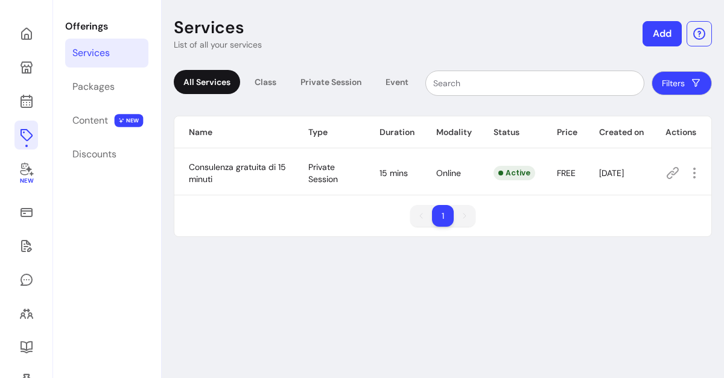 The image size is (724, 378). What do you see at coordinates (26, 101) in the screenshot?
I see `a: Calendar` at bounding box center [26, 101].